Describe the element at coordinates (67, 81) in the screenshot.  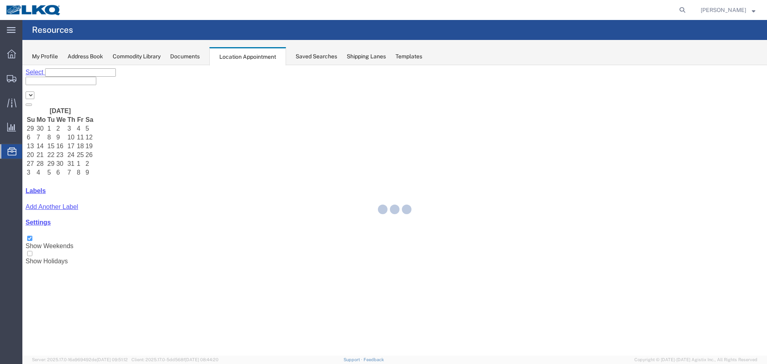
I see `td: 19` at that location.